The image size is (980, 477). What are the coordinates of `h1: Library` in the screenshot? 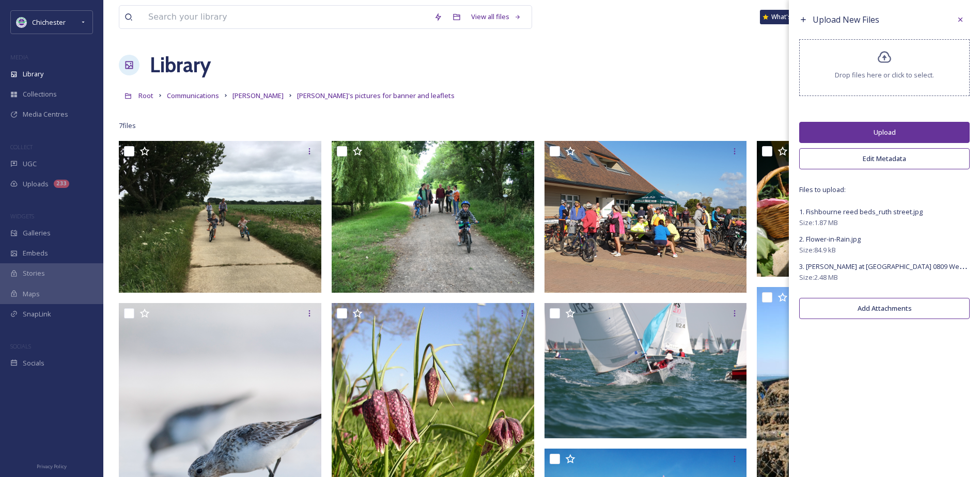 It's located at (180, 65).